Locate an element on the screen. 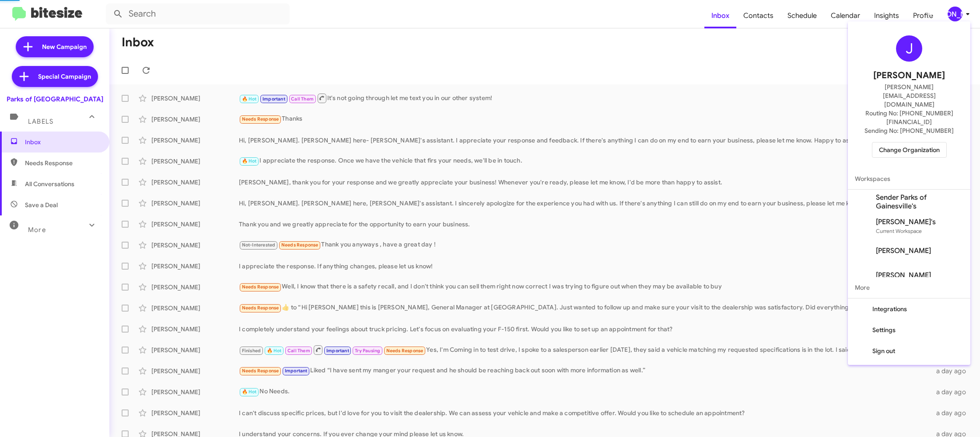  button: Settings is located at coordinates (909, 330).